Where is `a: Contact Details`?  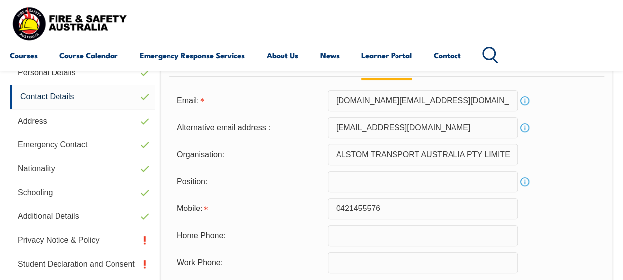
a: Contact Details is located at coordinates (82, 97).